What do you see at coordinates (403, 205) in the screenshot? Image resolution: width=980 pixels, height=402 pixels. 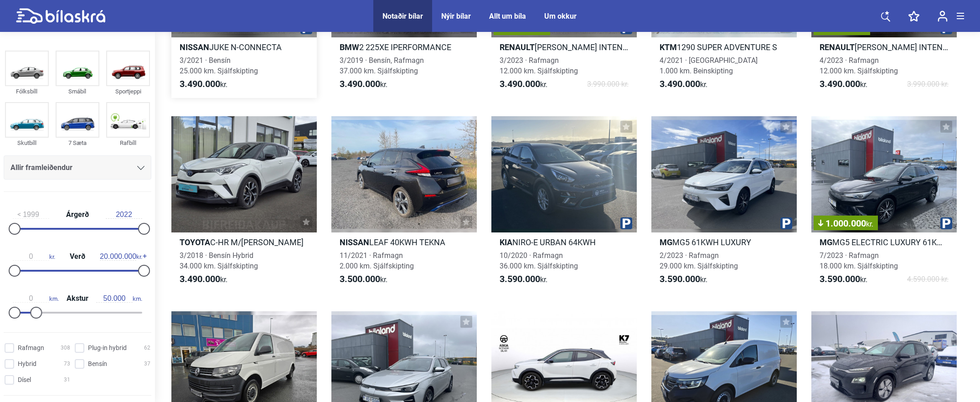 I see `a: NissanLEAF 40KWH TEKNA11/2021 · Rafmagn2.000 km. Sjálfskipting3.500.000kr.` at bounding box center [403, 205].